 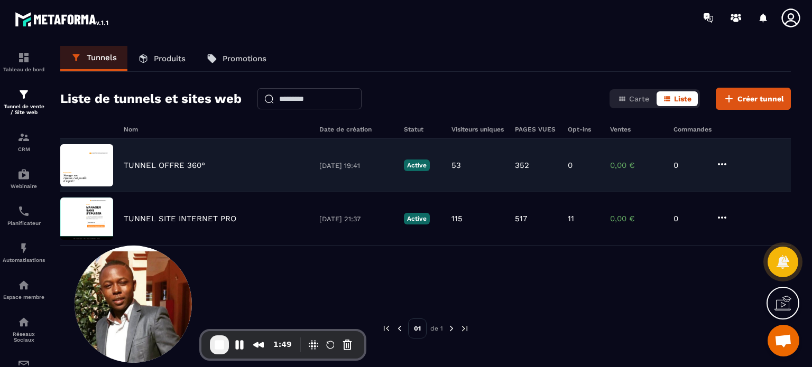 I want to click on a: schedulerschedulerPlanificateur, so click(x=24, y=216).